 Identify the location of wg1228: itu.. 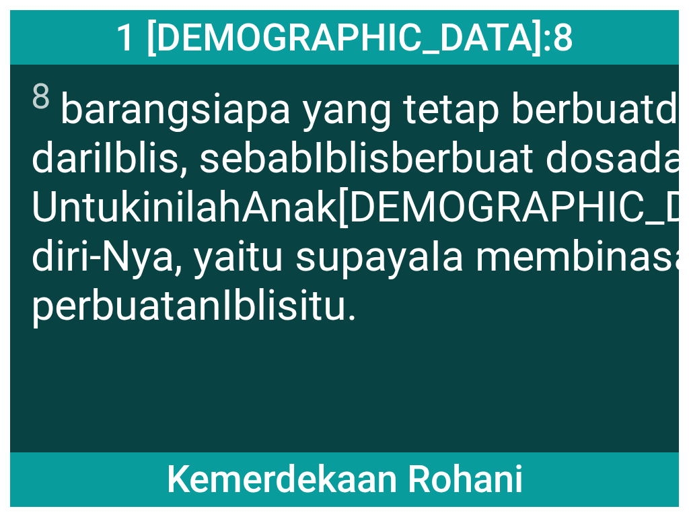
(328, 305).